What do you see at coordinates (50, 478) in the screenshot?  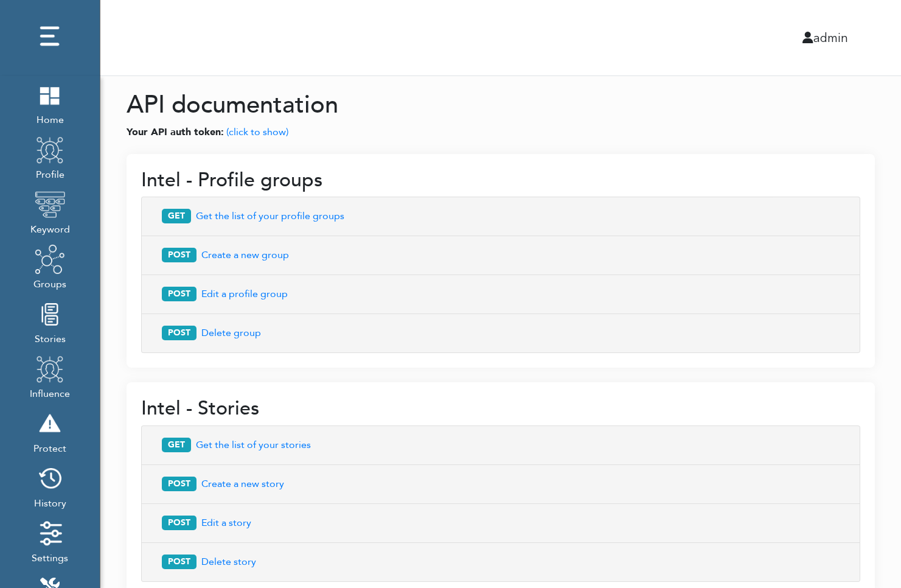 I see `img: history.png` at bounding box center [50, 478].